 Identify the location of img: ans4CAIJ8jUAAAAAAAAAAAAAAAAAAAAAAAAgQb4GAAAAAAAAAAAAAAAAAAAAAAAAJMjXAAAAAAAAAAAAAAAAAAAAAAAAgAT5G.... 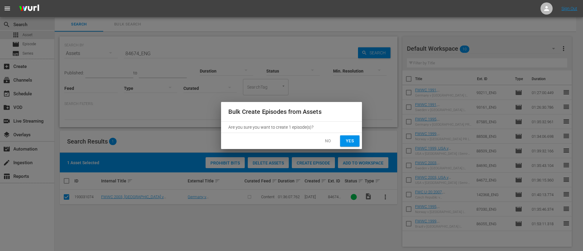
(29, 8).